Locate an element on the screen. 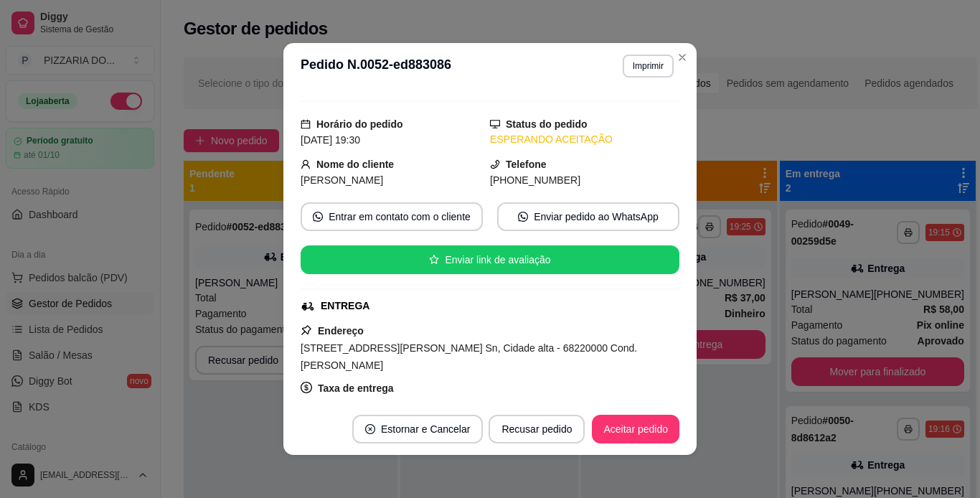  span: desktop is located at coordinates (495, 124).